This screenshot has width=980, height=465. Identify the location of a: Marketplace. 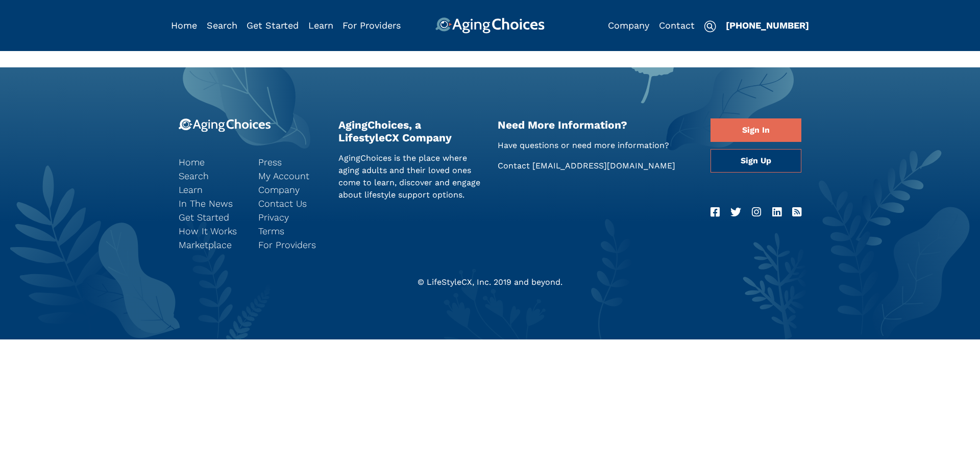
(211, 244).